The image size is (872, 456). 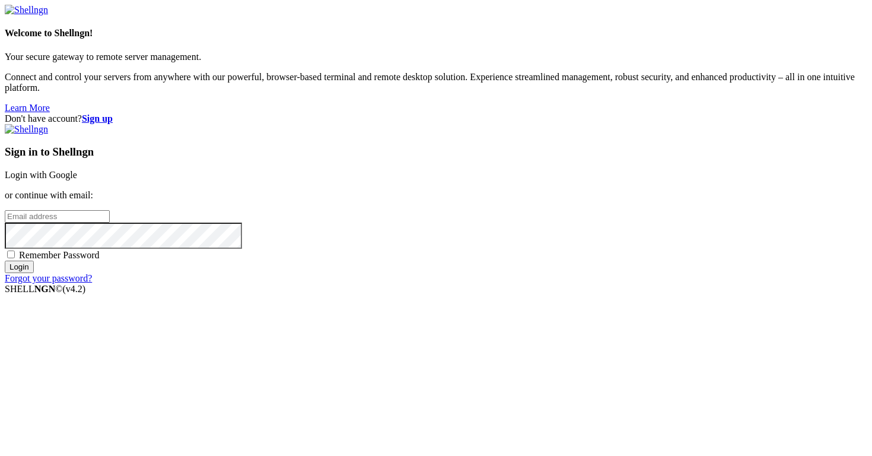 What do you see at coordinates (436, 82) in the screenshot?
I see `p: Connect and control your servers from anywhere with our powerful, browser-based terminal and remo...` at bounding box center [436, 82].